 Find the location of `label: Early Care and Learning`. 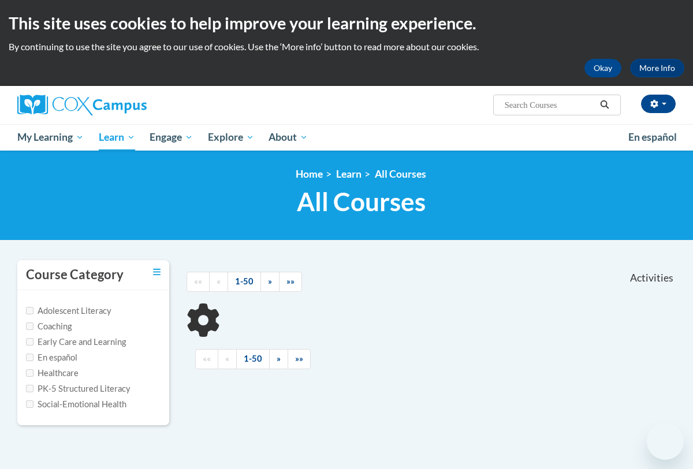

label: Early Care and Learning is located at coordinates (76, 342).